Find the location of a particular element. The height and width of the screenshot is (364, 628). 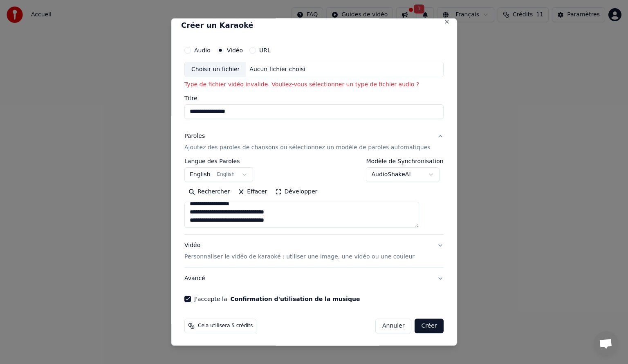

label: URL is located at coordinates (265, 50).